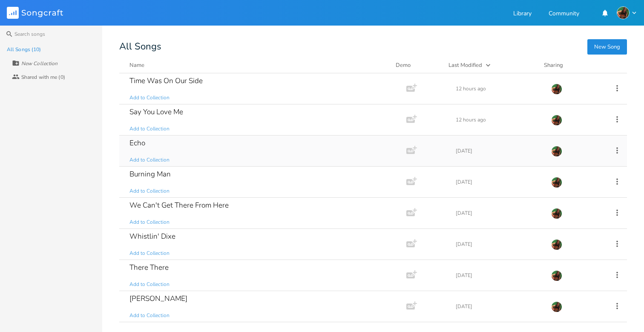  Describe the element at coordinates (179, 205) in the screenshot. I see `div: We Can't Get There From Here` at that location.